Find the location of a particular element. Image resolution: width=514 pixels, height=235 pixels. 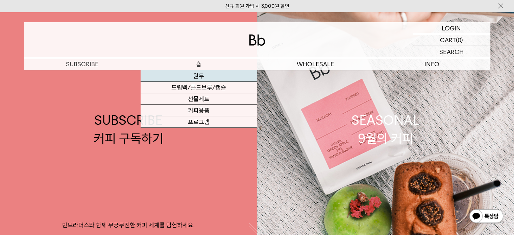

p: (0) is located at coordinates (459, 40).